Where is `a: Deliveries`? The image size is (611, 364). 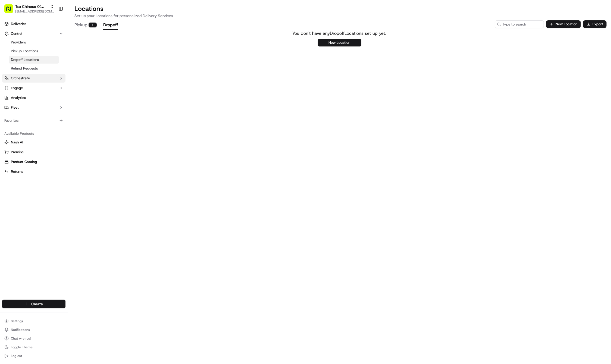
a: Deliveries is located at coordinates (34, 24).